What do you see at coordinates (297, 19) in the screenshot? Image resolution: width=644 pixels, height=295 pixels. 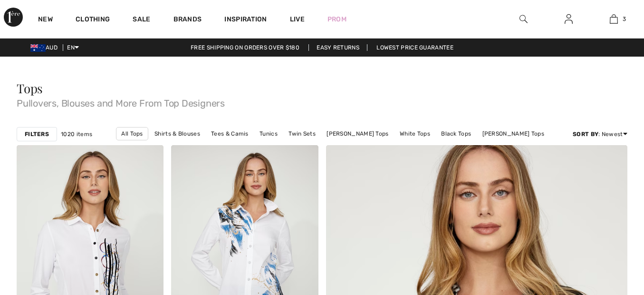 I see `a: Live` at bounding box center [297, 19].